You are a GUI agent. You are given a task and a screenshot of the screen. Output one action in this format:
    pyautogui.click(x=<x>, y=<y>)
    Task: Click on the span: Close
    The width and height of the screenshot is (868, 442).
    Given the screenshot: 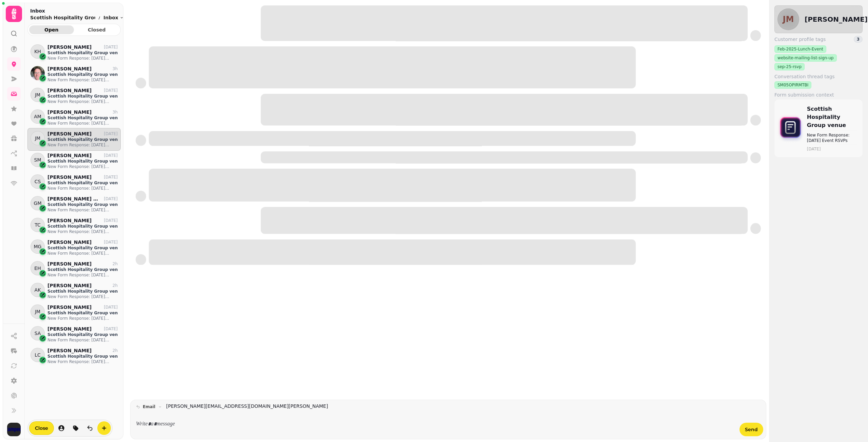 What is the action you would take?
    pyautogui.click(x=41, y=428)
    